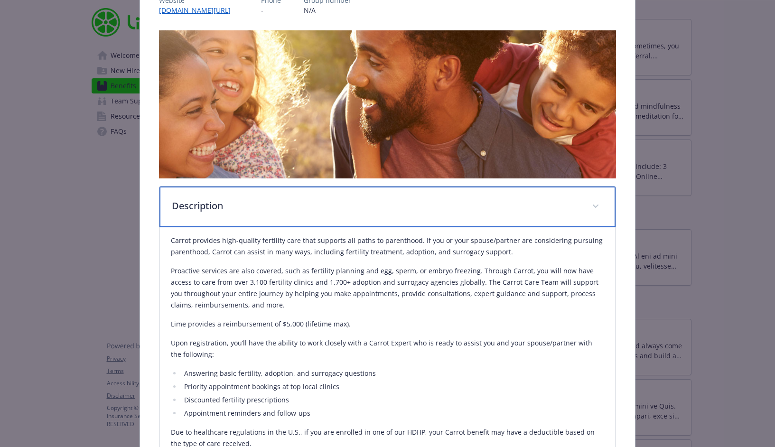  I want to click on li: Appointment reminders and follow-ups, so click(392, 413).